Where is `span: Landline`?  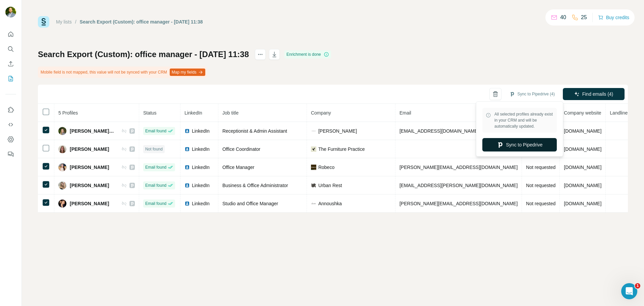 span: Landline is located at coordinates (619, 113).